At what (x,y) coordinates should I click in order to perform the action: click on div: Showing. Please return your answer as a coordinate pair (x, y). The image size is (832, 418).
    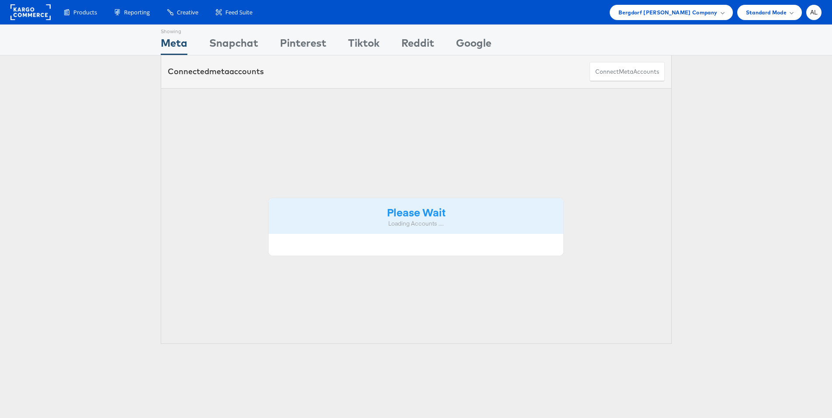
    Looking at the image, I should click on (174, 30).